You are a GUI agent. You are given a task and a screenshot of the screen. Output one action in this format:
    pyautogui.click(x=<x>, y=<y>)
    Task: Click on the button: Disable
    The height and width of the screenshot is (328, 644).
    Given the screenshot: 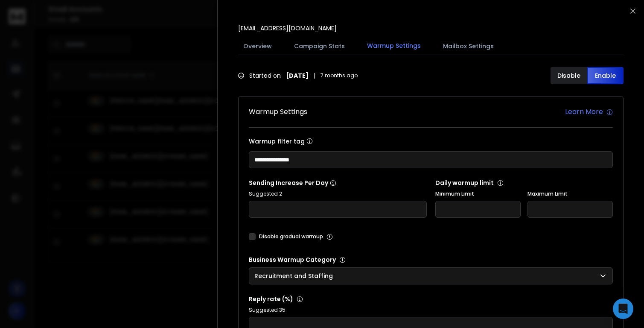 What is the action you would take?
    pyautogui.click(x=569, y=76)
    